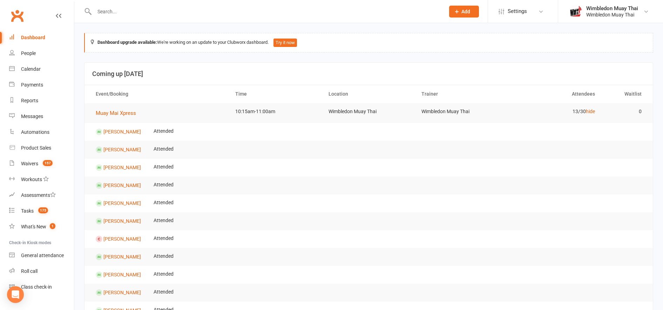 This screenshot has height=310, width=663. I want to click on span: Muay Mai Xpress, so click(116, 113).